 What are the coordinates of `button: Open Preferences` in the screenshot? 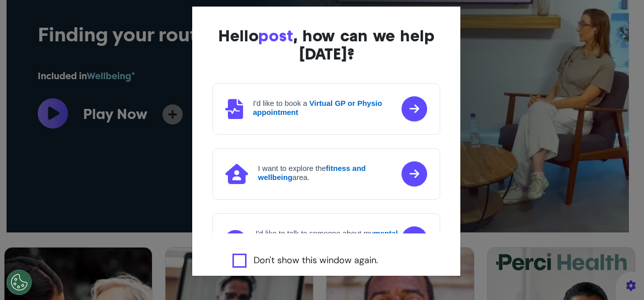 It's located at (20, 282).